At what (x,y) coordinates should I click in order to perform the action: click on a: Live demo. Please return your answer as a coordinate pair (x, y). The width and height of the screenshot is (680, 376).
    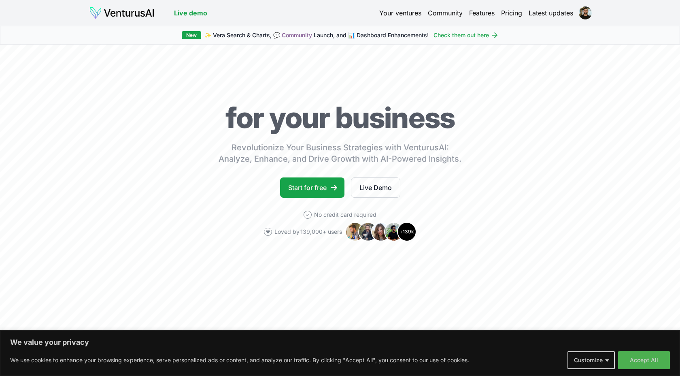
    Looking at the image, I should click on (191, 13).